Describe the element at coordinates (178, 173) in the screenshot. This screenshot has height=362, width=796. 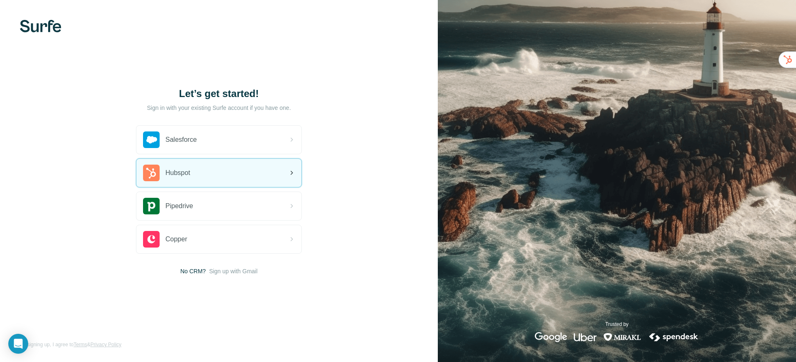
I see `span: Hubspot` at that location.